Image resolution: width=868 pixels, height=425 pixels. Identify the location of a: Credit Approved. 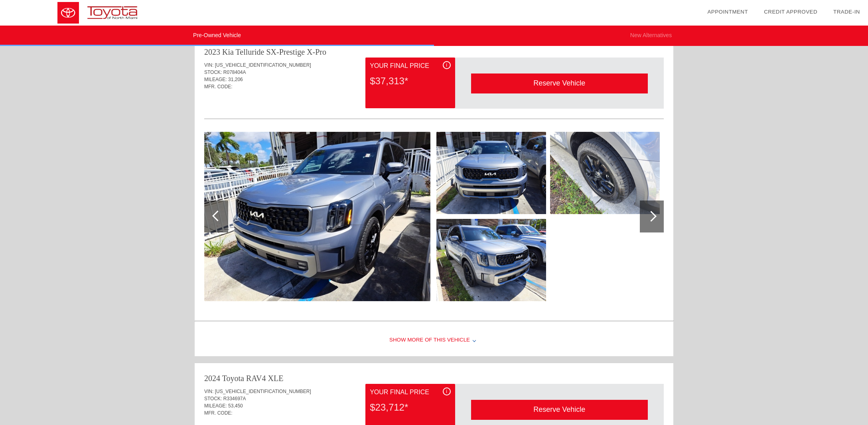
(791, 11).